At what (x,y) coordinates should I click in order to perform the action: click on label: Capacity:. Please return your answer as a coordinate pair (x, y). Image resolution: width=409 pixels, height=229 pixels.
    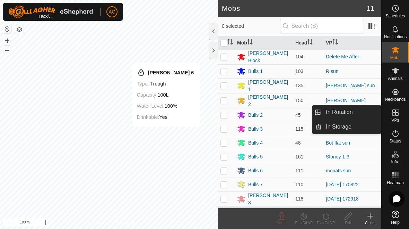
    Looking at the image, I should click on (147, 95).